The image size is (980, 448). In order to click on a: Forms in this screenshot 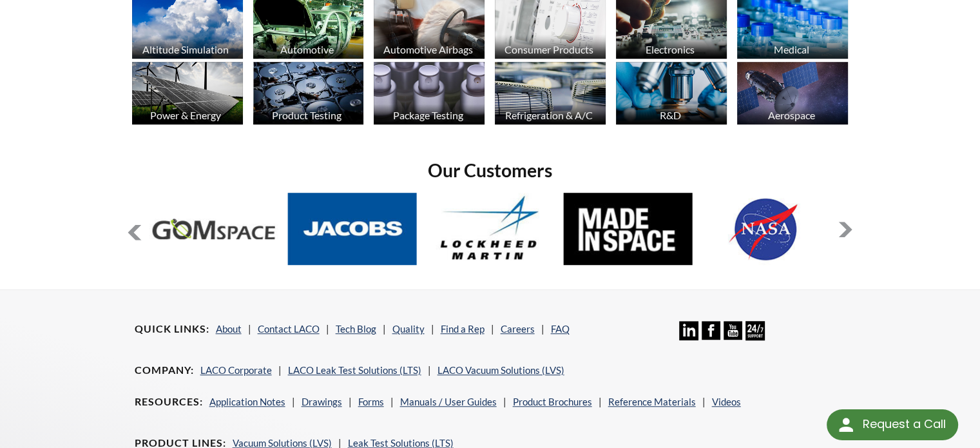, I will do `click(371, 402)`.